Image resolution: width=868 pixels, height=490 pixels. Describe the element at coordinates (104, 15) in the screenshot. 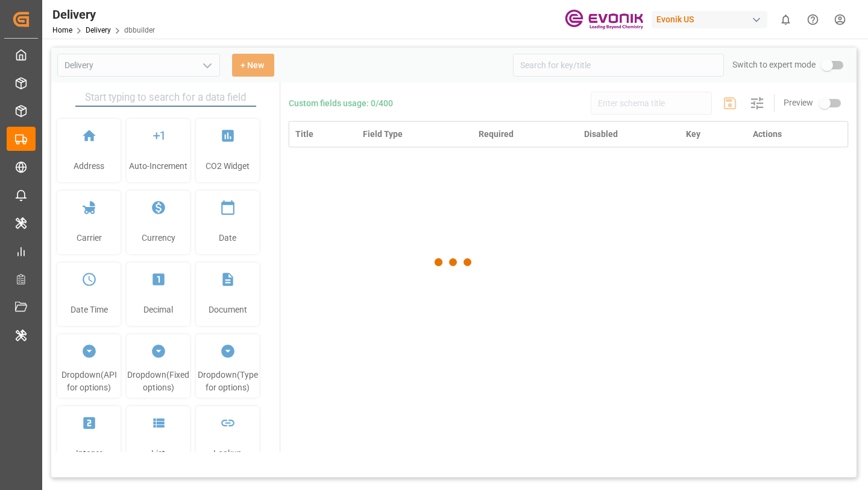

I see `div: Delivery` at that location.